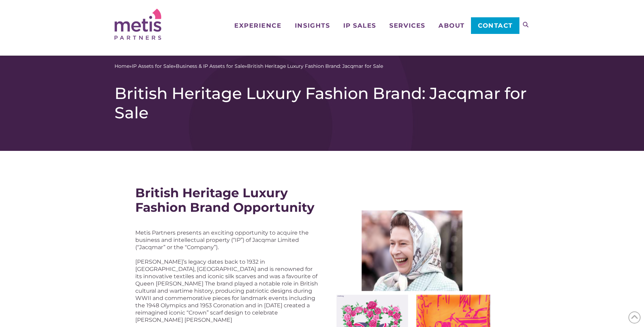  I want to click on span: IP Sales, so click(359, 26).